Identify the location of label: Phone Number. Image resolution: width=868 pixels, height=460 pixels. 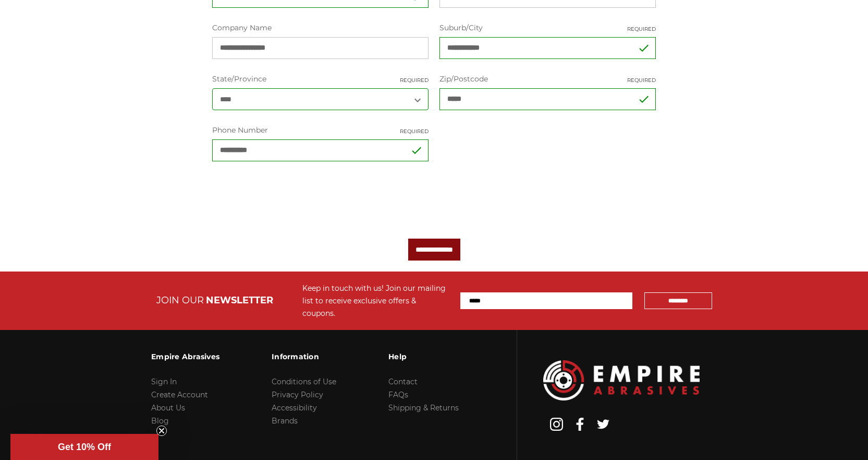
(321, 130).